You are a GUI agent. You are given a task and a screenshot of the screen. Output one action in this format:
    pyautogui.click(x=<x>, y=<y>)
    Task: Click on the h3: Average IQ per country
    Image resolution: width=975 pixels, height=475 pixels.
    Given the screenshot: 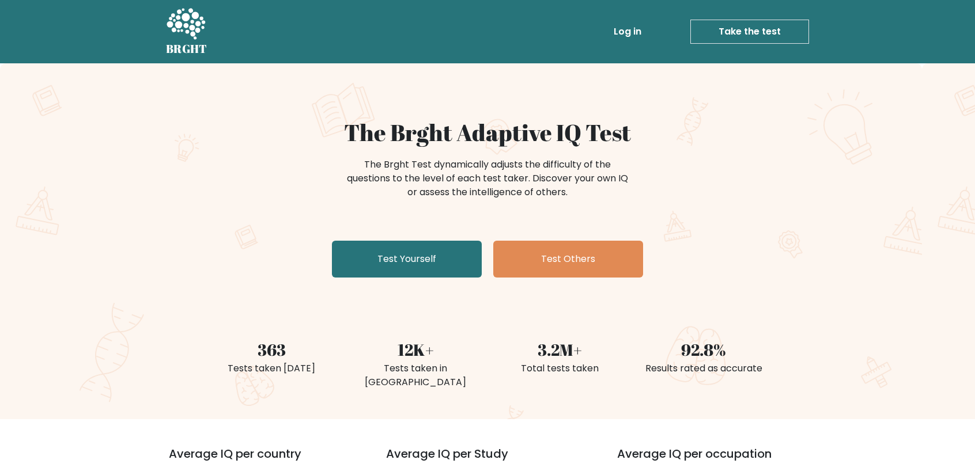 What is the action you would take?
    pyautogui.click(x=256, y=461)
    